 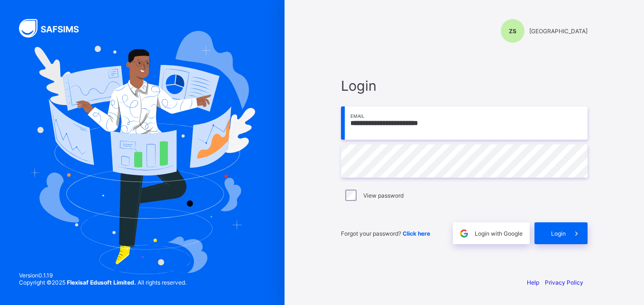 I want to click on span: Version 0.1.19, so click(x=102, y=275).